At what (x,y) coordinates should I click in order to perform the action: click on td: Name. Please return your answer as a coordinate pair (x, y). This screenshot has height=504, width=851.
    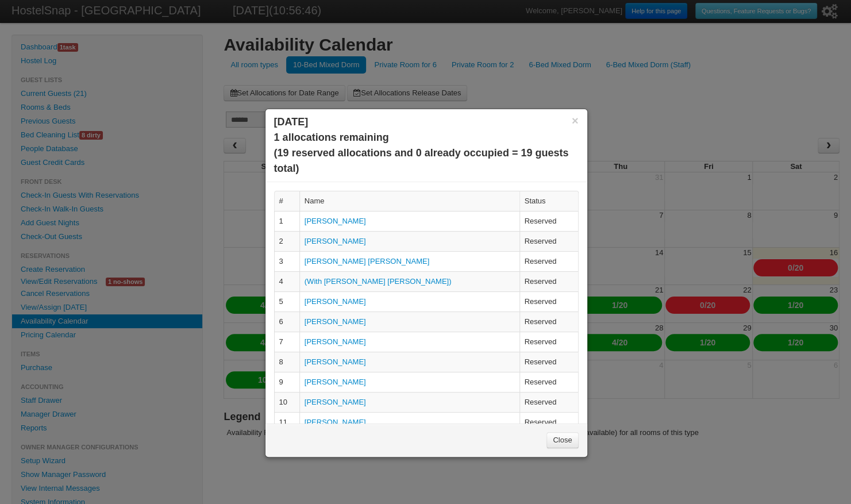
    Looking at the image, I should click on (409, 201).